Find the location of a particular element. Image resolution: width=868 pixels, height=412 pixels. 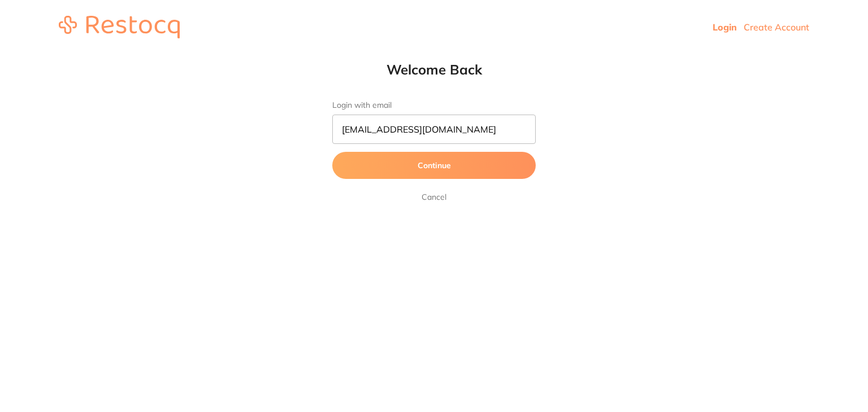

button: Continue is located at coordinates (434, 165).